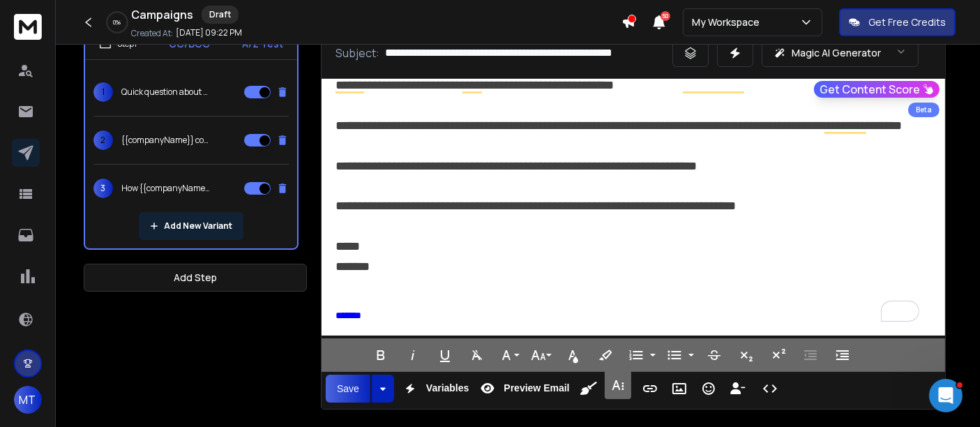 The height and width of the screenshot is (427, 980). Describe the element at coordinates (715, 355) in the screenshot. I see `button: Strikethrough (Ctrl+S)` at that location.